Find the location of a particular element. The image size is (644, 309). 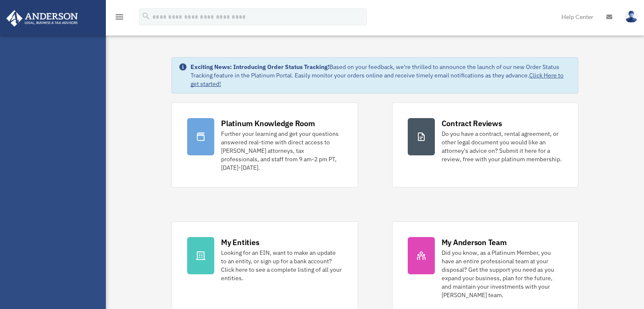

strong: Exciting News: Introducing Order Status Tracking! is located at coordinates (260, 67).